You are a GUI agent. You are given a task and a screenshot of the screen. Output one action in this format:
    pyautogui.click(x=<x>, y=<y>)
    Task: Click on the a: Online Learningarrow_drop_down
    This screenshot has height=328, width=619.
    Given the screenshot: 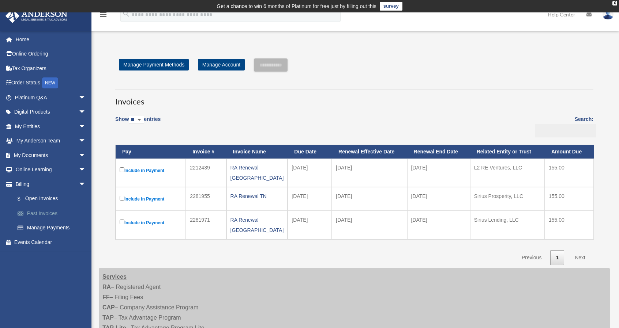 What is the action you would take?
    pyautogui.click(x=51, y=170)
    